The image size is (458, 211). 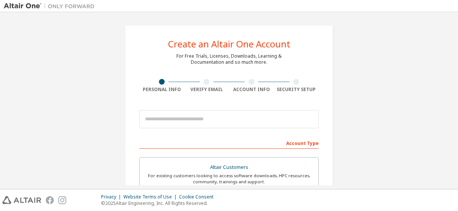 What do you see at coordinates (151, 197) in the screenshot?
I see `div: Website Terms of Use` at bounding box center [151, 197].